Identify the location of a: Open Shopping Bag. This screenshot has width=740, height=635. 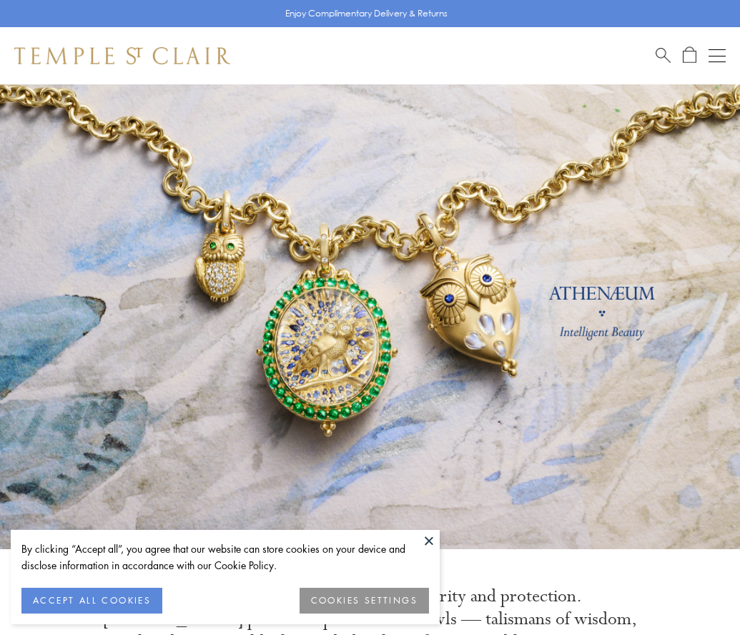
(689, 55).